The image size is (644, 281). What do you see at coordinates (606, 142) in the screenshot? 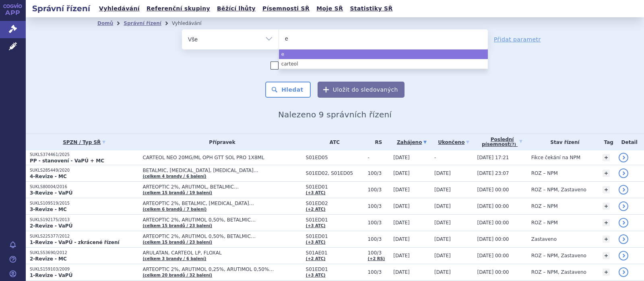
I see `th: Tag` at bounding box center [606, 142].